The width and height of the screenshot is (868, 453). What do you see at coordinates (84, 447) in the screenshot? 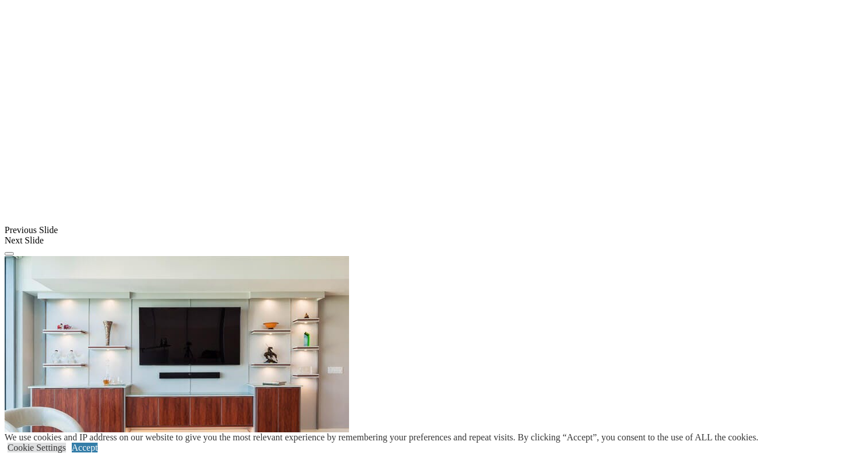
I see `a: Accept` at bounding box center [84, 447].